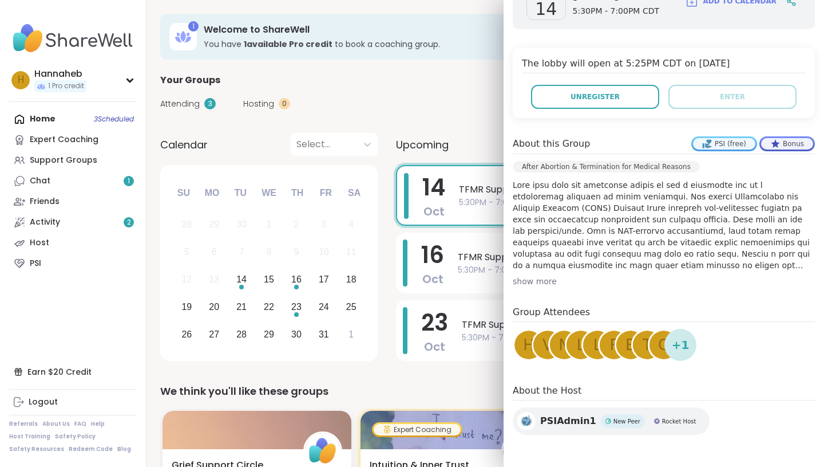 Image resolution: width=824 pixels, height=467 pixels. What do you see at coordinates (129, 222) in the screenshot?
I see `span: 2` at bounding box center [129, 222].